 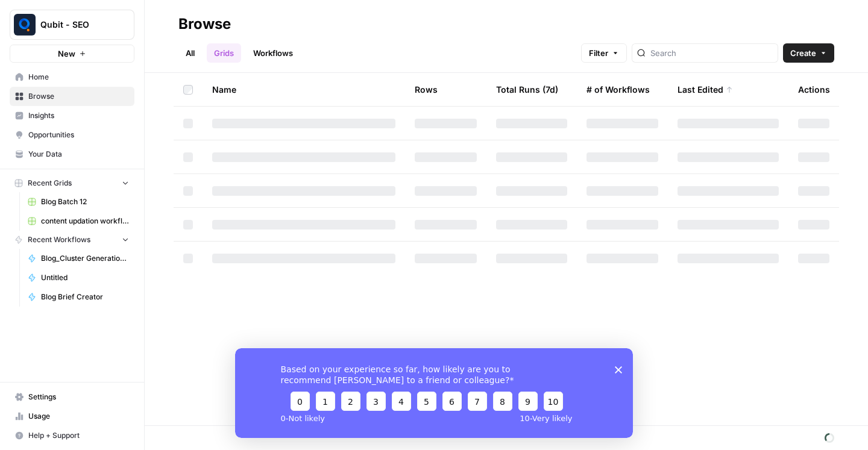 What do you see at coordinates (72, 25) in the screenshot?
I see `button: Workspace: Qubit - SEO` at bounding box center [72, 25].